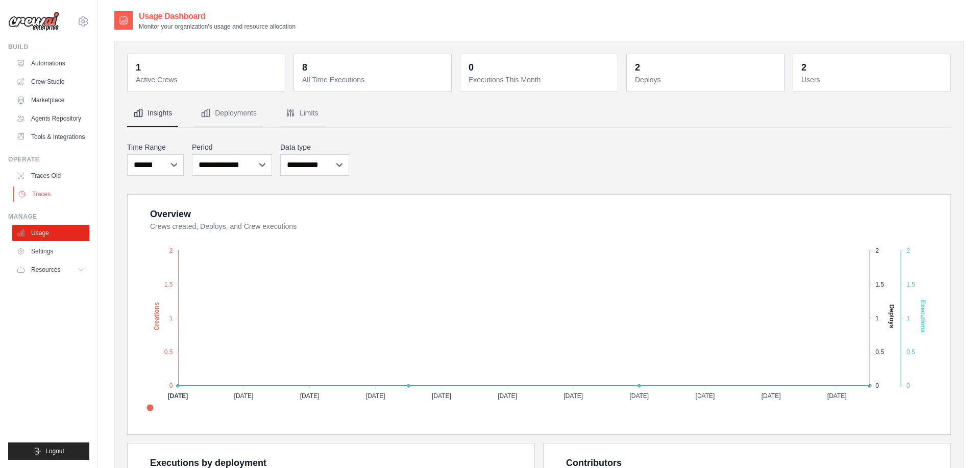 The image size is (980, 468). What do you see at coordinates (51, 64) in the screenshot?
I see `a: Automations` at bounding box center [51, 64].